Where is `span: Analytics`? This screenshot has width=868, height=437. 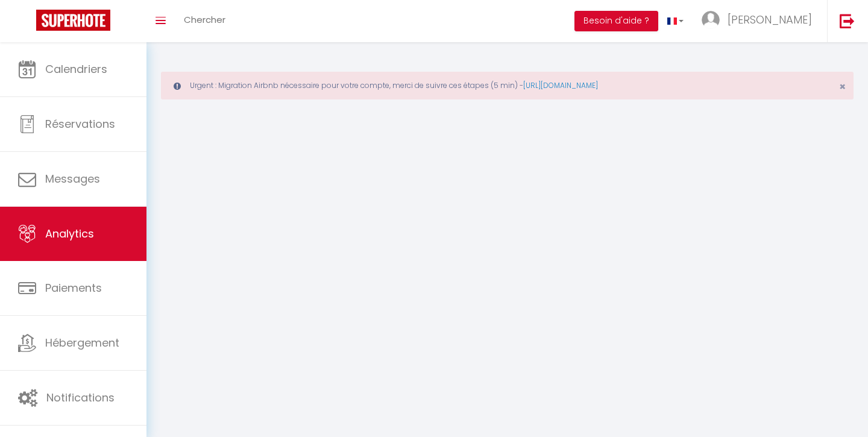 span: Analytics is located at coordinates (69, 234).